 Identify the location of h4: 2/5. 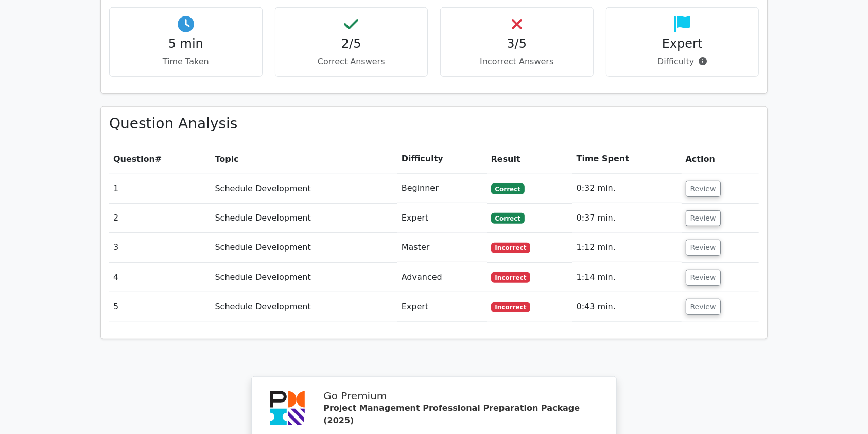
(352, 44).